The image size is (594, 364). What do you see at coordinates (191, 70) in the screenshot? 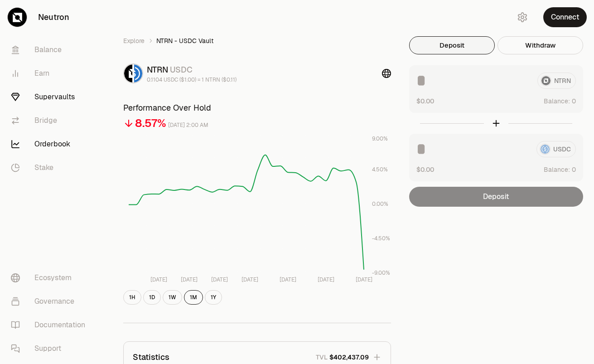
I see `div: NTRN` at bounding box center [191, 70].